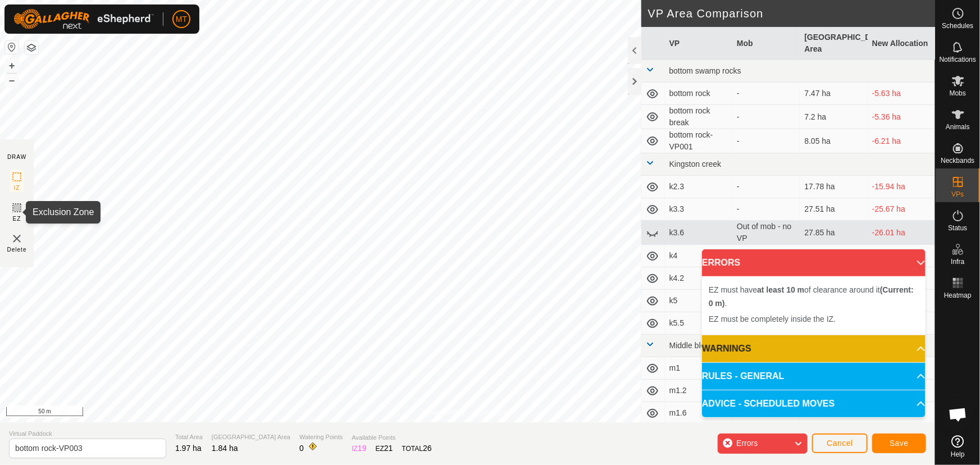 This screenshot has width=980, height=465. Describe the element at coordinates (768, 404) in the screenshot. I see `span: ADVICE - SCHEDULED MOVES` at that location.